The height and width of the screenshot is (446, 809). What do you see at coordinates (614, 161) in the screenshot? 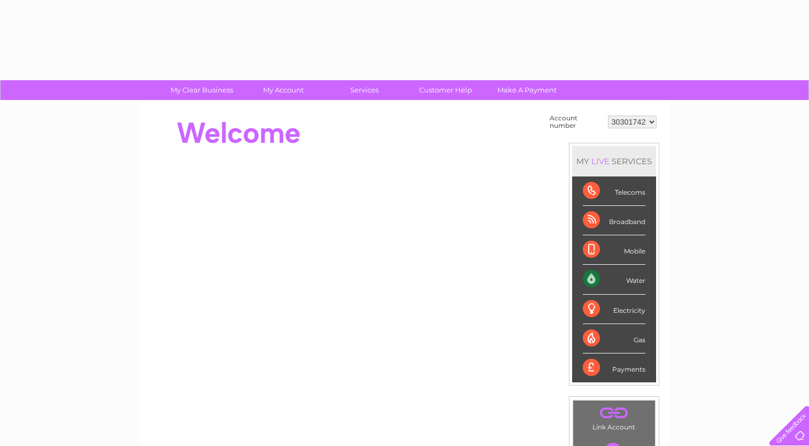
I see `div: MY SERVICES` at bounding box center [614, 161].